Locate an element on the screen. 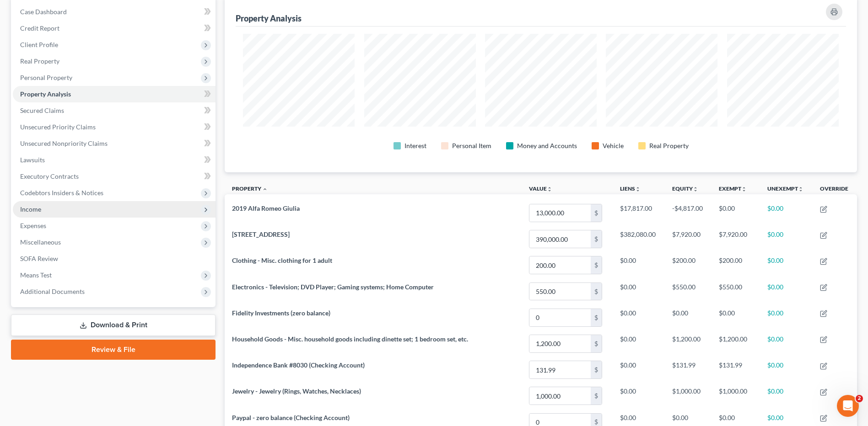 The image size is (868, 426). div: Property Analysis is located at coordinates (269, 18).